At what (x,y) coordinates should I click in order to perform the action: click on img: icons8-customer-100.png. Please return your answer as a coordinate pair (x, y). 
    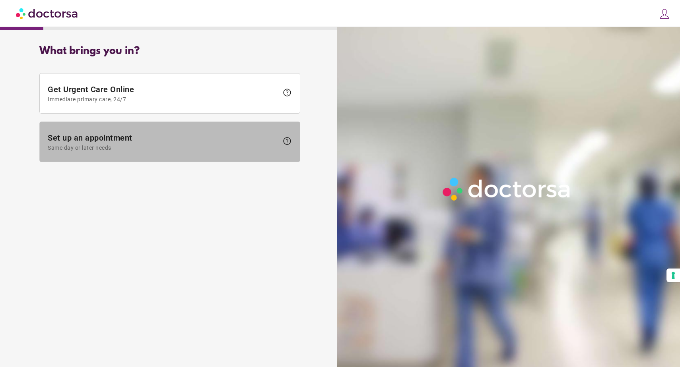
    Looking at the image, I should click on (664, 14).